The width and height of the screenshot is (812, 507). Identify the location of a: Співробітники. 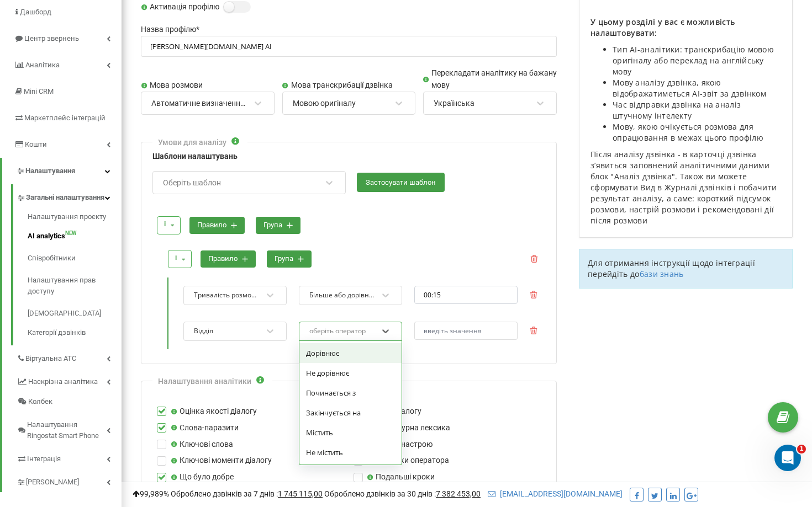
(75, 258).